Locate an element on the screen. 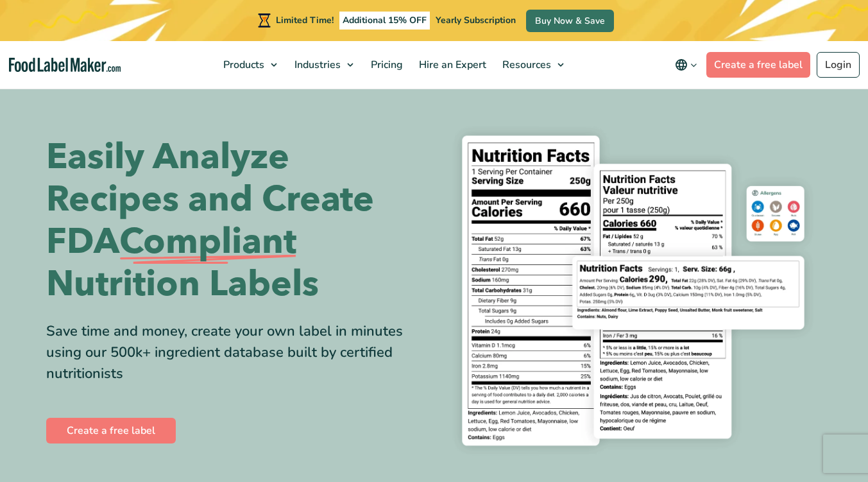 This screenshot has width=868, height=482. span: Products is located at coordinates (242, 65).